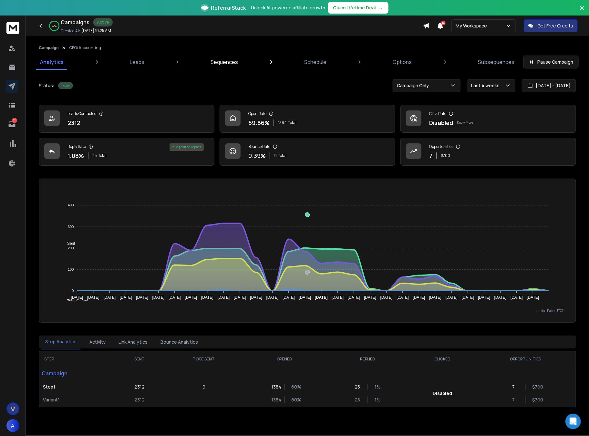  What do you see at coordinates (75, 22) in the screenshot?
I see `h1: Campaigns` at bounding box center [75, 22].